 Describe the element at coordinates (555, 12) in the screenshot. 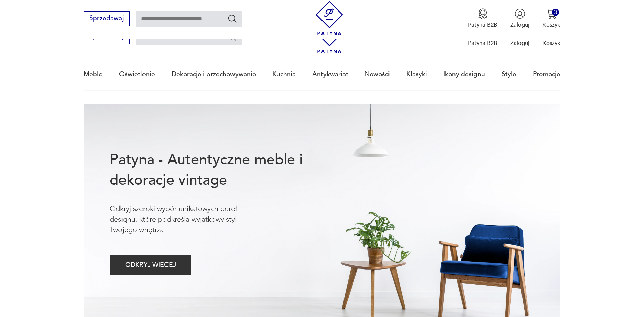

I see `div: 3` at that location.